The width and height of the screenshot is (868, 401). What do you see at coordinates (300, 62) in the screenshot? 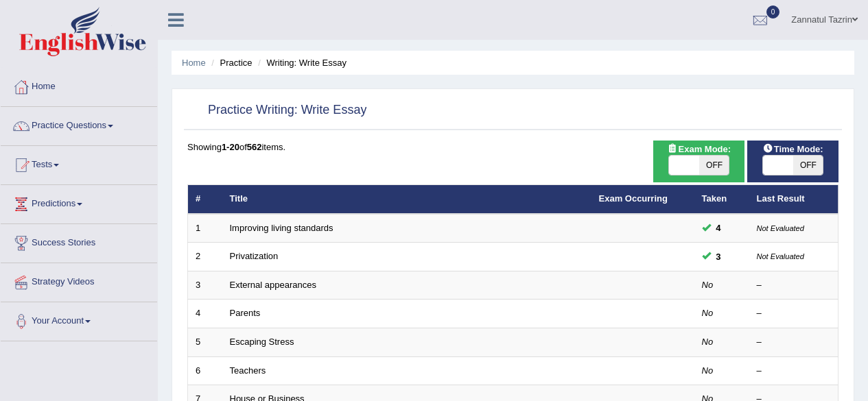
I see `li: Writing: Write Essay` at bounding box center [300, 62].